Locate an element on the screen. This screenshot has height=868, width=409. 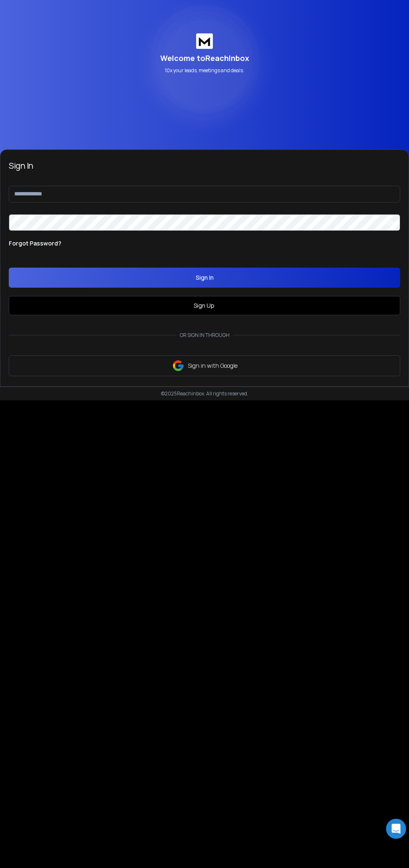
button: Sign In is located at coordinates (205, 278).